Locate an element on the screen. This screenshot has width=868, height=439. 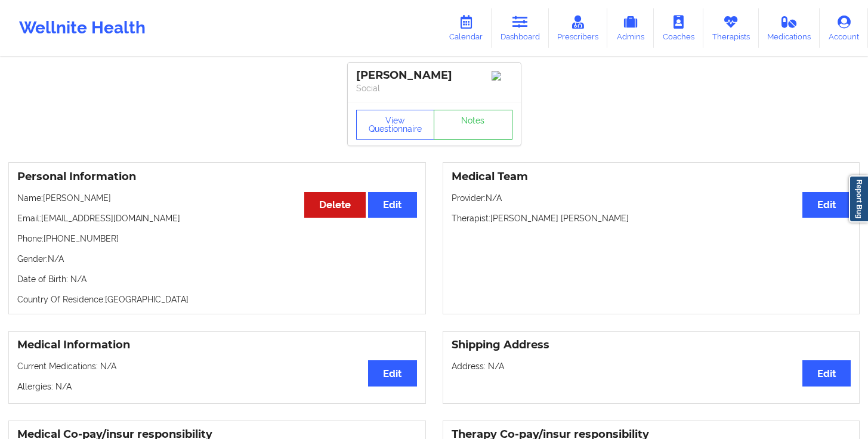
img: Image%2Fplaceholer-image.png is located at coordinates (502, 76).